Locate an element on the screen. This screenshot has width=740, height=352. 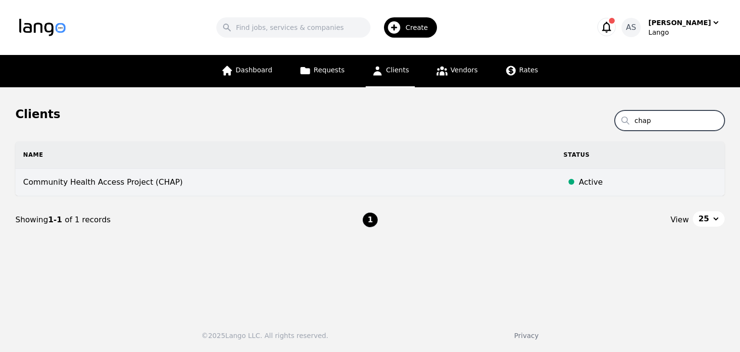
span: Requests is located at coordinates (329, 70).